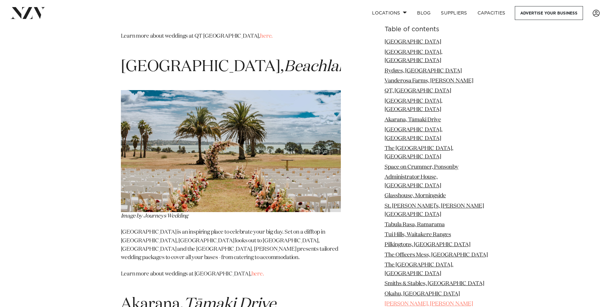 The height and width of the screenshot is (307, 610). I want to click on a: SUPPLIERS, so click(453, 13).